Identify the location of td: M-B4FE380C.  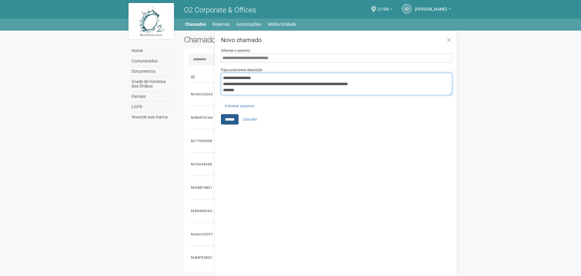
(202, 258).